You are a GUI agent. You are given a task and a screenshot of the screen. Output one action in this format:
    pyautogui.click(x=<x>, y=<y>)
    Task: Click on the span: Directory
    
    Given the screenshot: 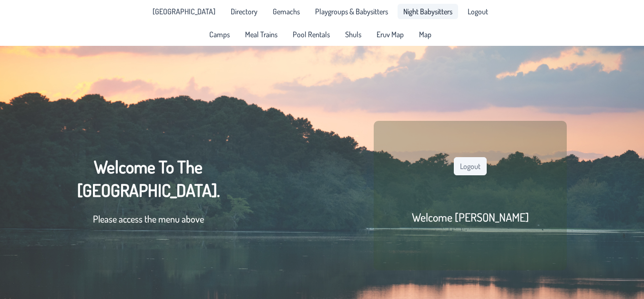 What is the action you would take?
    pyautogui.click(x=244, y=12)
    